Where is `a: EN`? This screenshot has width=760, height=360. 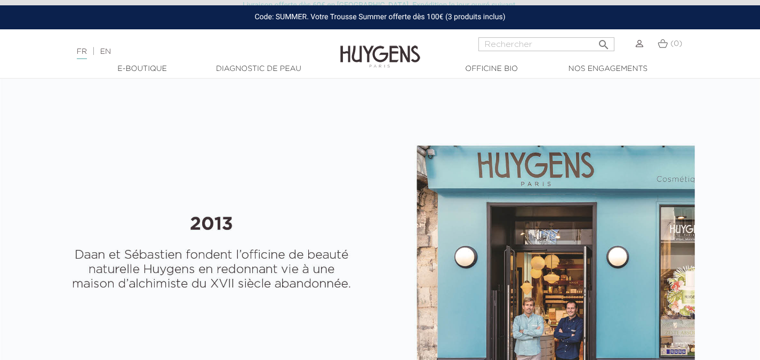
a: EN is located at coordinates (106, 52).